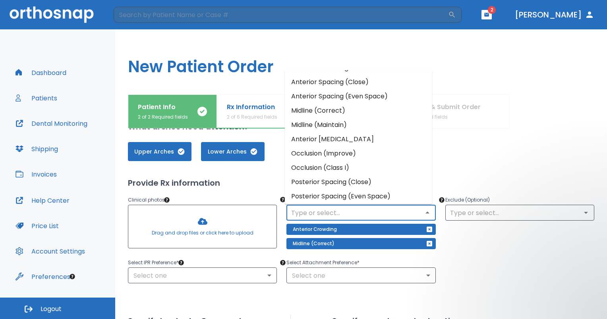 This screenshot has height=319, width=607. Describe the element at coordinates (41, 73) in the screenshot. I see `a: Dashboard` at that location.